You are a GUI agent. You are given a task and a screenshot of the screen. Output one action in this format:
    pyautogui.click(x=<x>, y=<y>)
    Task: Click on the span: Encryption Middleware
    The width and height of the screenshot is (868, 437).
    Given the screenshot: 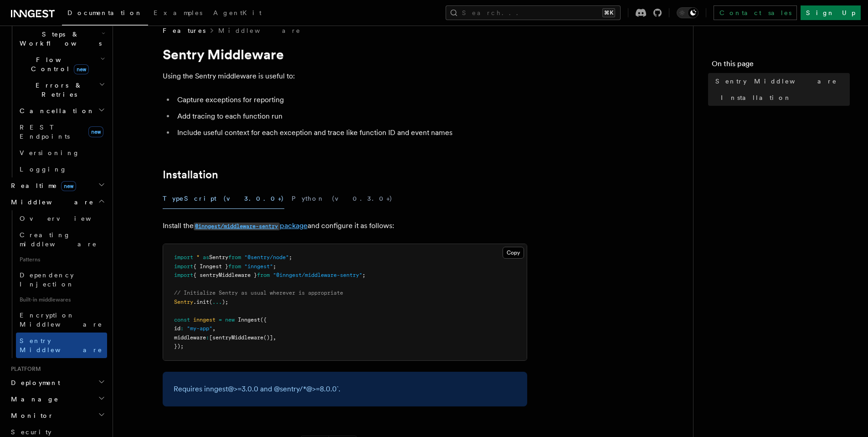 What is the action you would take?
    pyautogui.click(x=61, y=320)
    